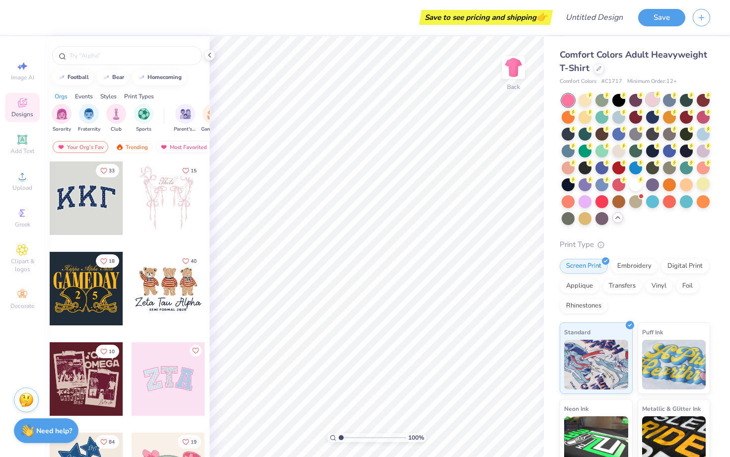 The height and width of the screenshot is (457, 730). I want to click on div: football, so click(78, 77).